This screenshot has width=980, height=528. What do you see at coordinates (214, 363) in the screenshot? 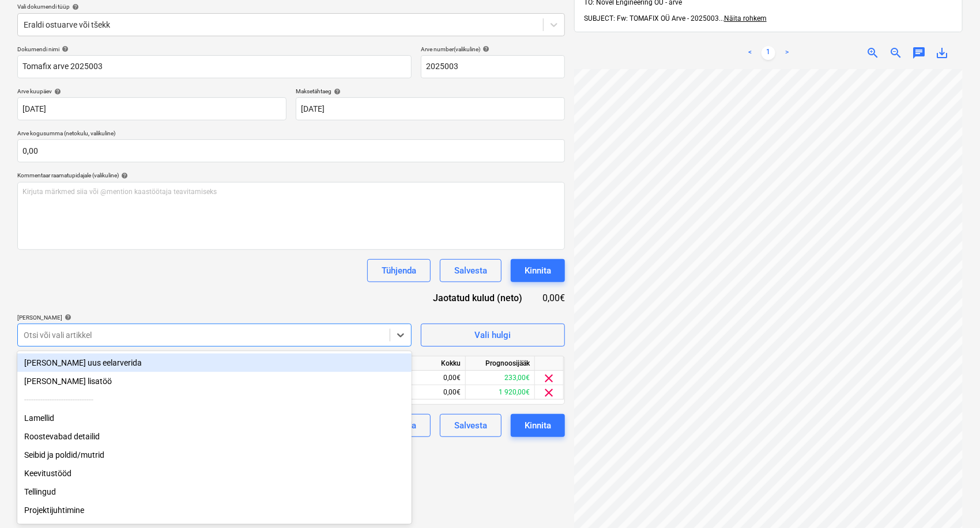
I see `div: Lisa uus eelarverida` at bounding box center [214, 363].